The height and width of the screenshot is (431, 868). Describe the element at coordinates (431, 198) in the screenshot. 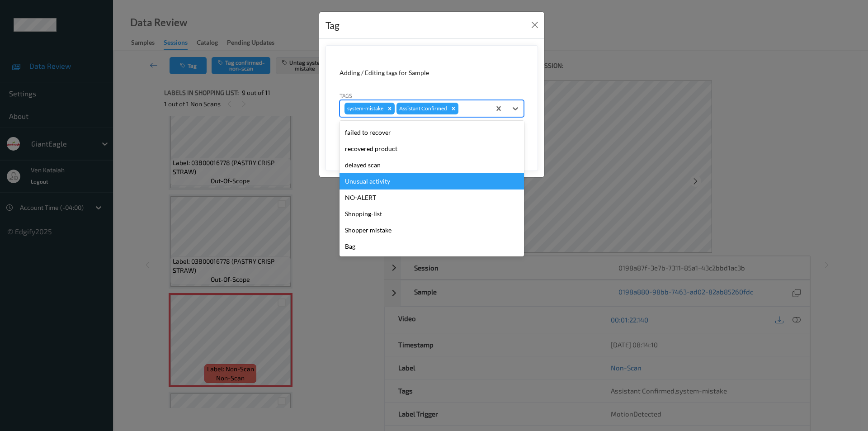

I see `div: NO-ALERT` at that location.